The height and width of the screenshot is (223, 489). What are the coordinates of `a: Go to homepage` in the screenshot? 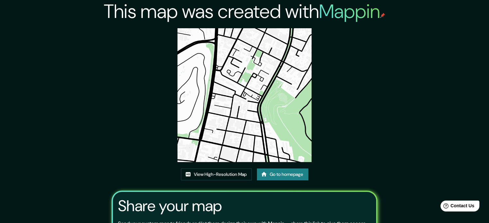 It's located at (283, 175).